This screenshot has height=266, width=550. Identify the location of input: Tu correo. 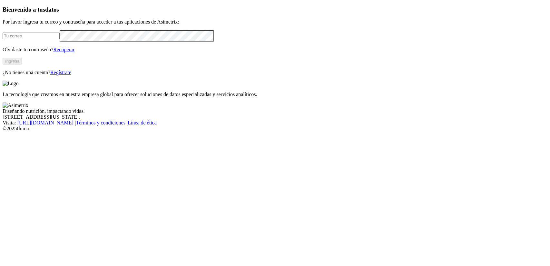
(31, 36).